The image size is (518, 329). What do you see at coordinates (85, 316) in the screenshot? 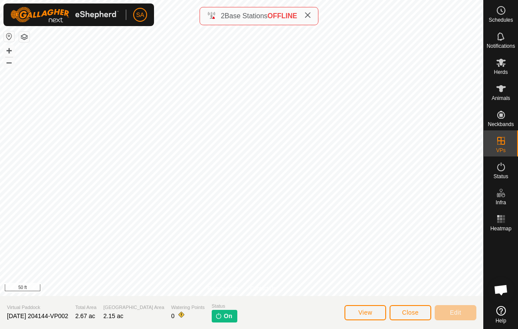
I see `span: 2.67 ac` at bounding box center [85, 316].